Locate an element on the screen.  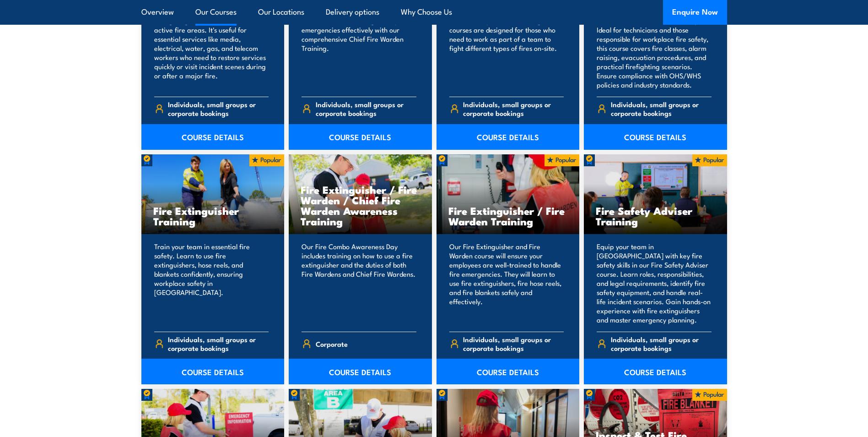
h3: Fire Extinguisher / Fire Warden / Chief Fire Warden Awareness Training is located at coordinates (360, 205).